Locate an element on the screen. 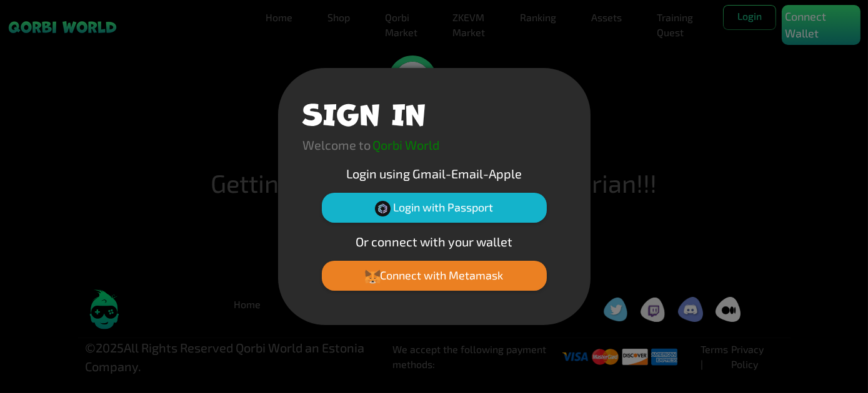  img: Passport Logo is located at coordinates (382, 208).